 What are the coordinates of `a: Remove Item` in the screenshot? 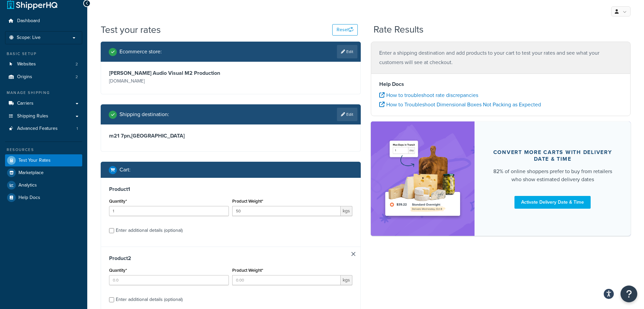 It's located at (353, 254).